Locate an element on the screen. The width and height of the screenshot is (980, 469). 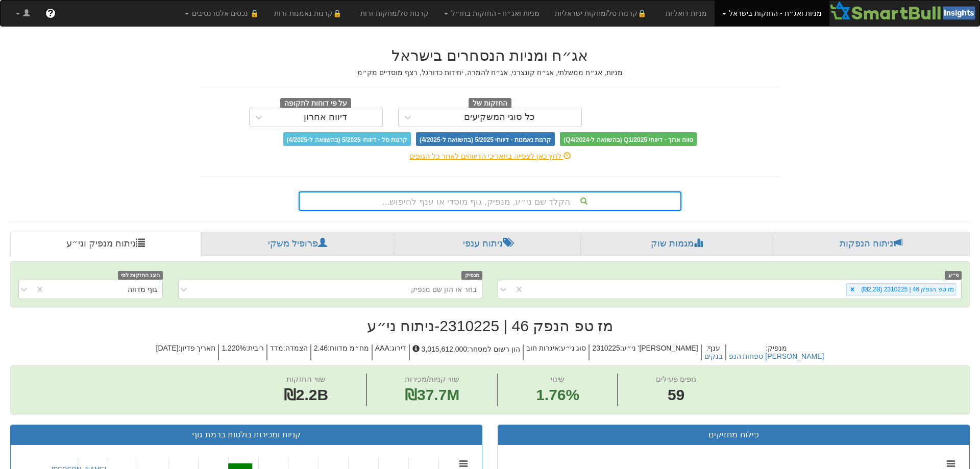
font: החזקות של is located at coordinates (490, 103).